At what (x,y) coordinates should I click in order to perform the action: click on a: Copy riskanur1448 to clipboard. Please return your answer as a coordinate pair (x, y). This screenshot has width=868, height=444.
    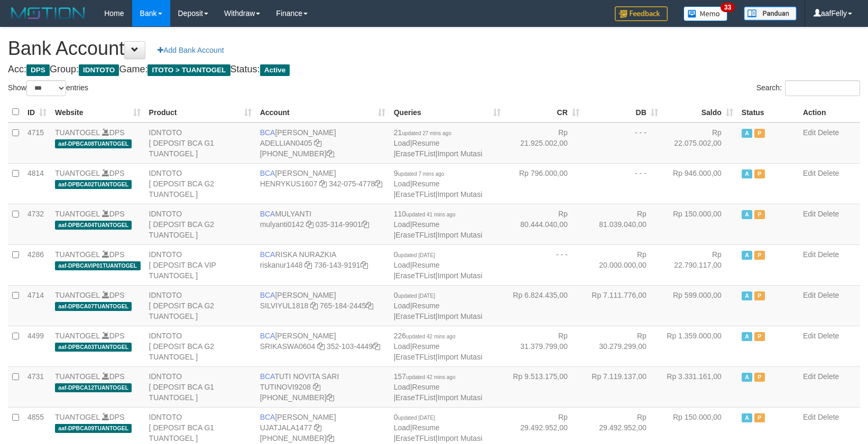
    Looking at the image, I should click on (308, 265).